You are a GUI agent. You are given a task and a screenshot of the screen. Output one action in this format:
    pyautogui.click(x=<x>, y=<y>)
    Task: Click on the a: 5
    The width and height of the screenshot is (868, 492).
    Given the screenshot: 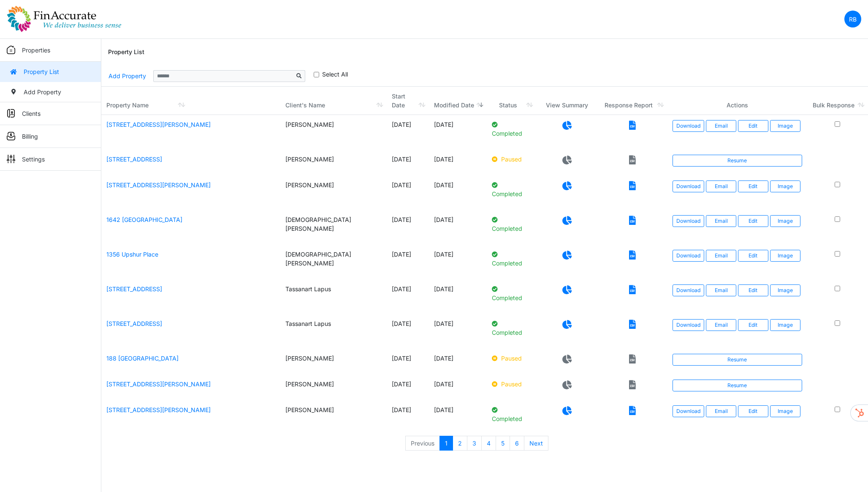 What is the action you would take?
    pyautogui.click(x=503, y=443)
    